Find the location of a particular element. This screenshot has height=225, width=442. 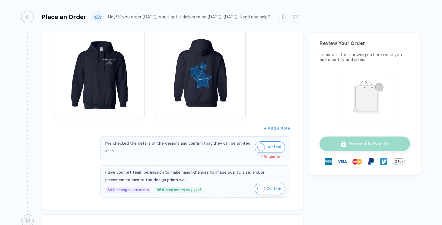

div: Review Your Order is located at coordinates (365, 43).